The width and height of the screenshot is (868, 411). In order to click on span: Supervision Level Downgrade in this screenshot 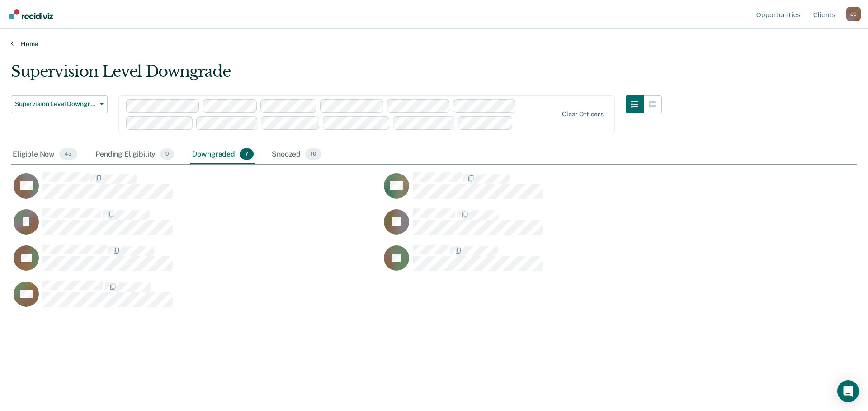, I will do `click(55, 104)`.